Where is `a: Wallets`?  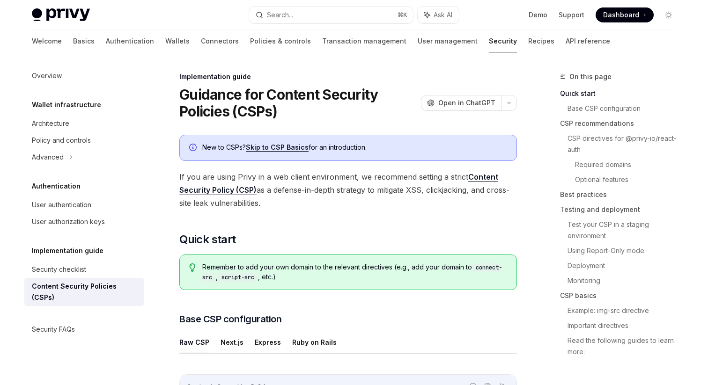 a: Wallets is located at coordinates (177, 41).